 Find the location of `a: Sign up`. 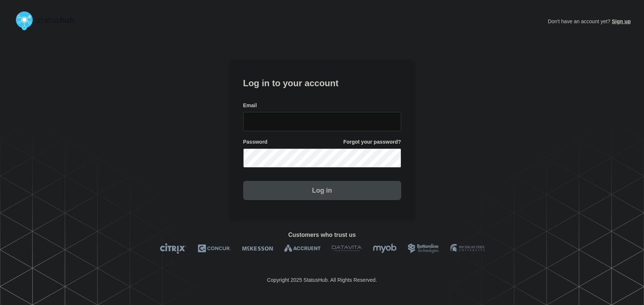

a: Sign up is located at coordinates (621, 21).